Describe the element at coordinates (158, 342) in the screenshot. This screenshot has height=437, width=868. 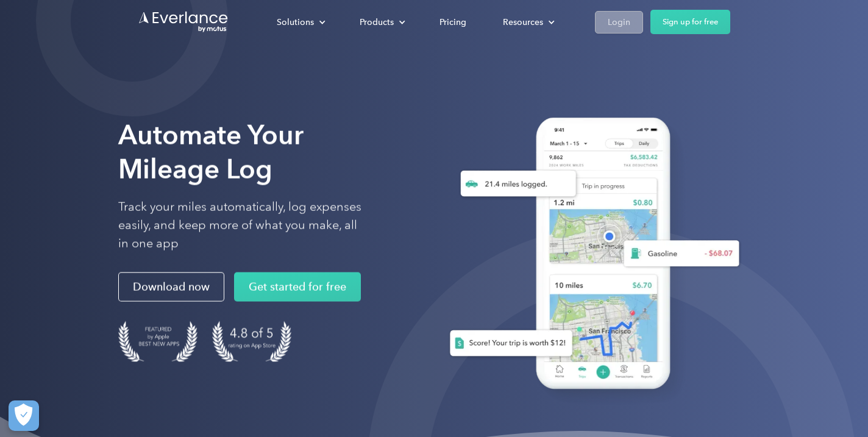
I see `img: Badge for Featured by Apple Best New Apps` at that location.